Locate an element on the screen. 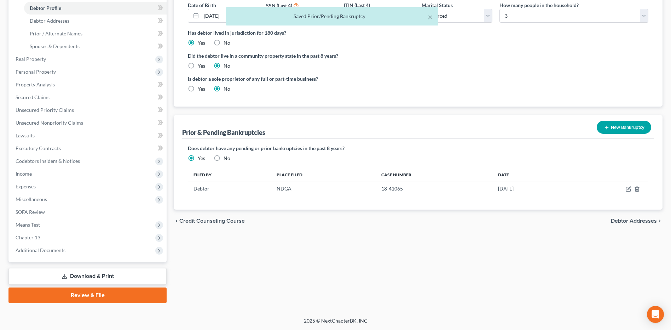  label: ITIN (Last 4) is located at coordinates (357, 5).